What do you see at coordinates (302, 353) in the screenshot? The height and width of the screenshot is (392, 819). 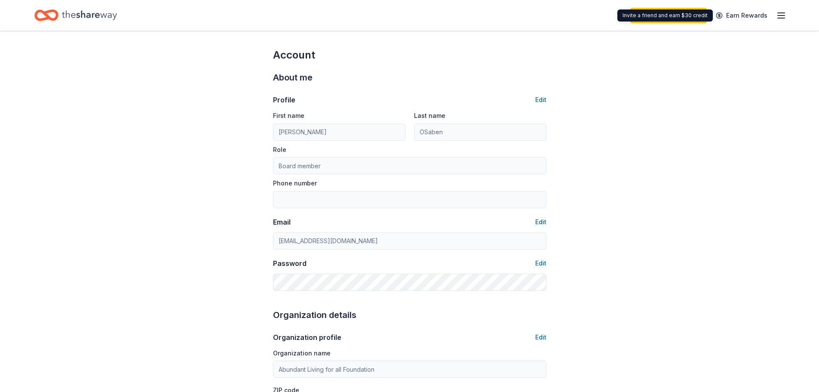 I see `label: Organization name` at bounding box center [302, 353].